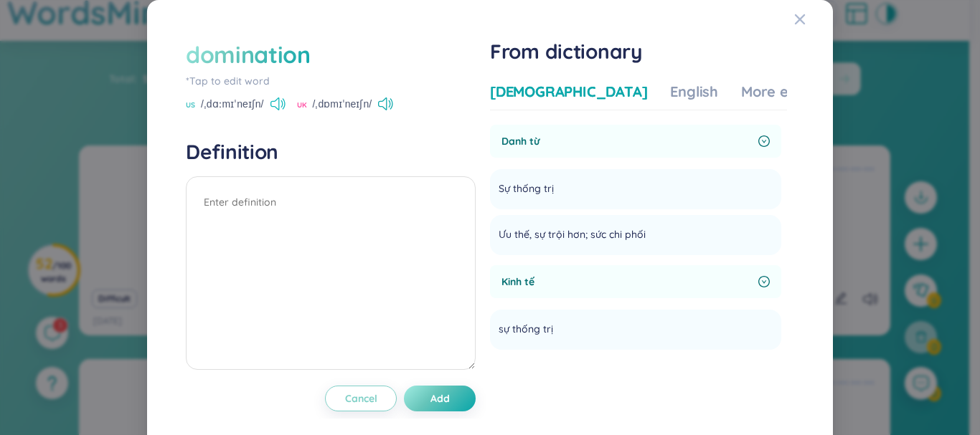  What do you see at coordinates (693, 92) in the screenshot?
I see `div: English` at bounding box center [693, 92].